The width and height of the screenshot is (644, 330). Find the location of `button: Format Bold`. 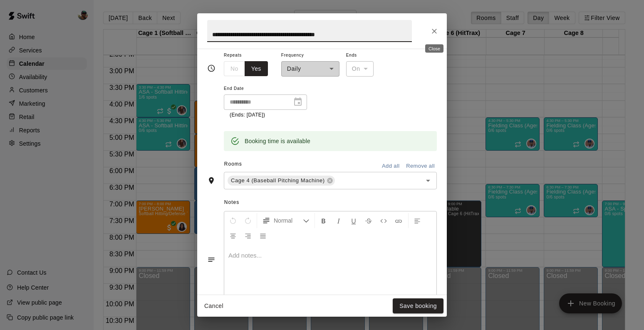

button: Format Bold is located at coordinates (324, 221).